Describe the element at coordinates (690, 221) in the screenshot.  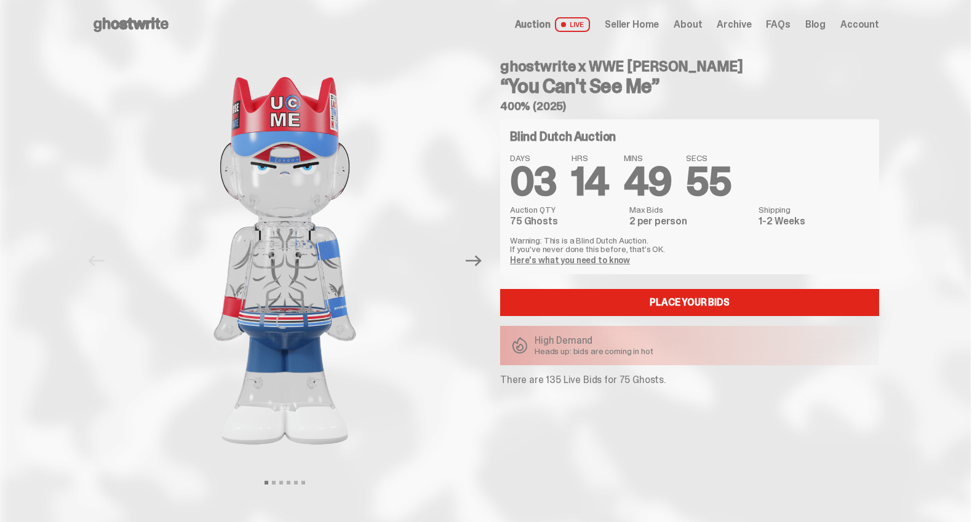
I see `dd: 2 per person` at that location.